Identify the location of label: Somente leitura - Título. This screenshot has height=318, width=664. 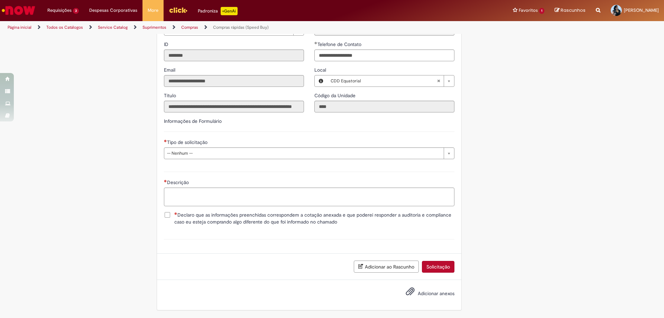
(170, 95).